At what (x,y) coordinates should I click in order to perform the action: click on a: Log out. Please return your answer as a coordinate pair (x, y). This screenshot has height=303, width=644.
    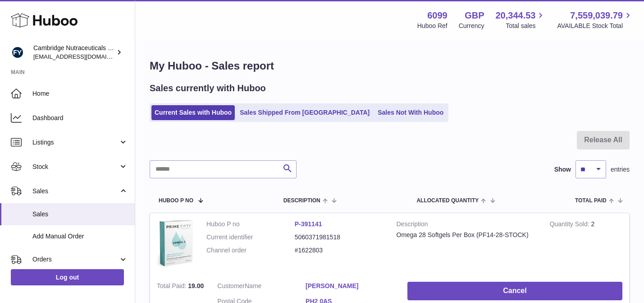
    Looking at the image, I should click on (67, 277).